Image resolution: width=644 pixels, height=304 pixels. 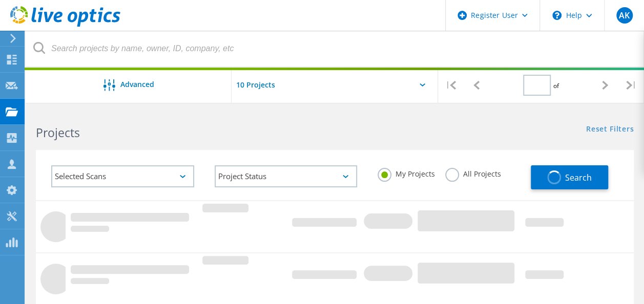 I want to click on button: Search, so click(x=569, y=177).